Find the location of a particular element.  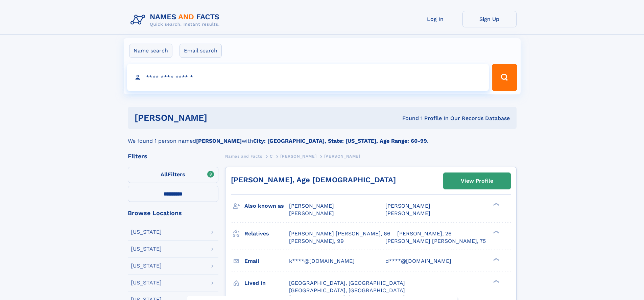

h3: Also known as is located at coordinates (267, 206).